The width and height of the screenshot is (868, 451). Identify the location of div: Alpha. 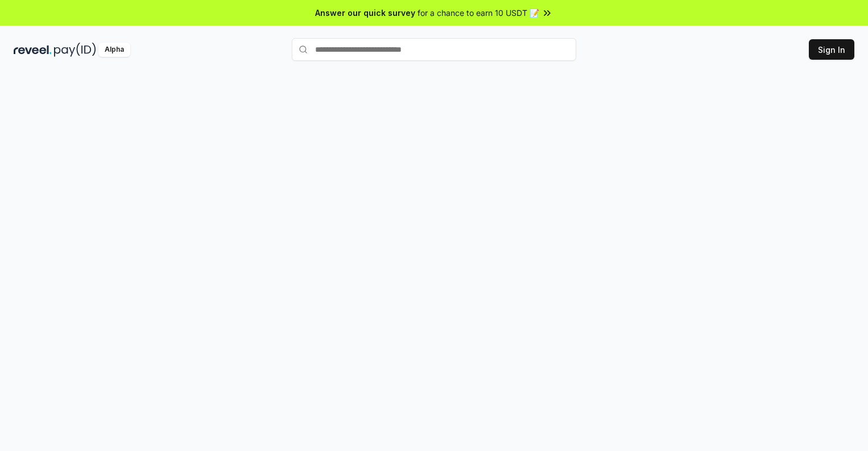
(114, 50).